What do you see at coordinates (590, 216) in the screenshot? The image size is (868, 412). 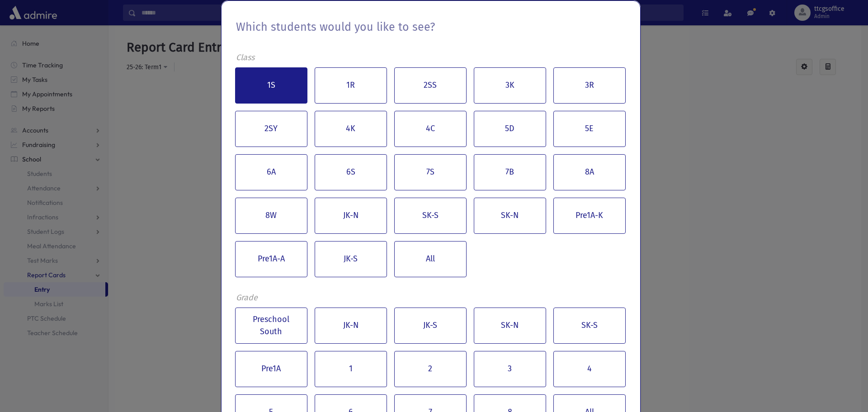 I see `button: Pre1A-K` at bounding box center [590, 216].